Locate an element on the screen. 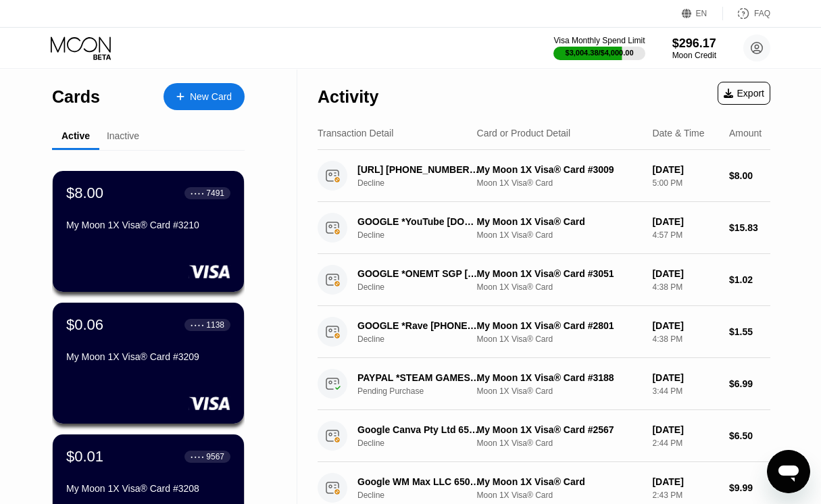 Image resolution: width=821 pixels, height=504 pixels. div: 2:44 PM is located at coordinates (685, 443).